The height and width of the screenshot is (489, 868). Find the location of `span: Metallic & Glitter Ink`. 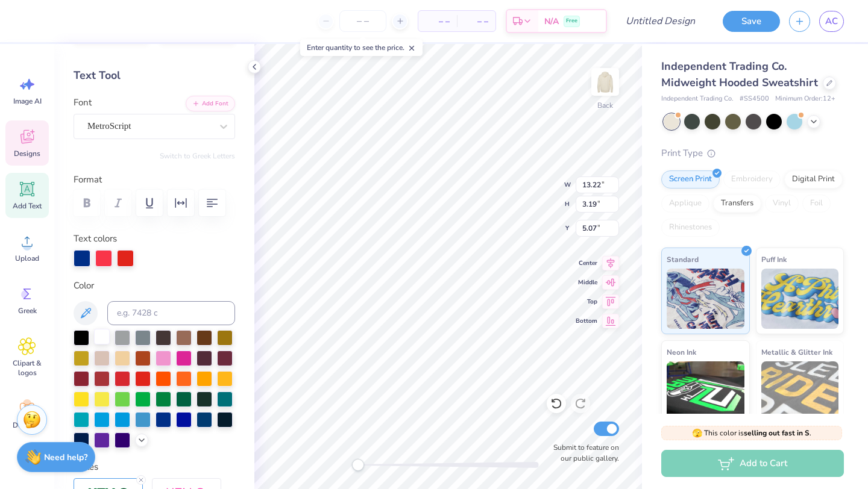

span: Metallic & Glitter Ink is located at coordinates (796, 352).